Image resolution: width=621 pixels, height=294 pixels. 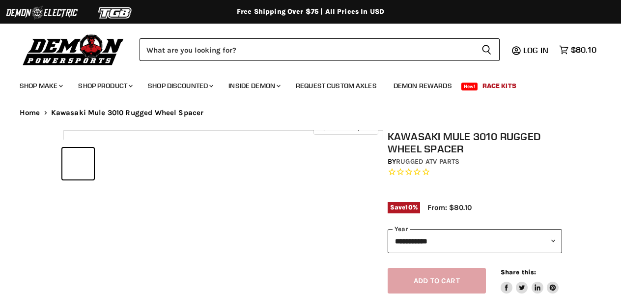 I want to click on div: by, so click(x=475, y=162).